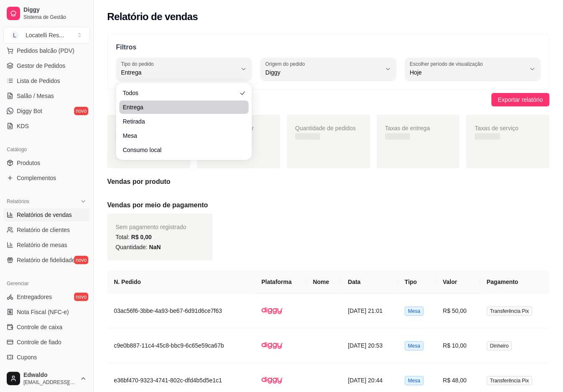 The height and width of the screenshot is (392, 563). I want to click on span: Sem pagamento registrado, so click(151, 227).